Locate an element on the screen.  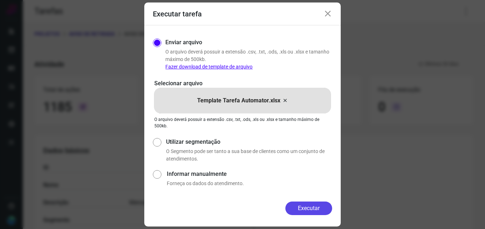
label: Informar manualmente is located at coordinates (249, 174).